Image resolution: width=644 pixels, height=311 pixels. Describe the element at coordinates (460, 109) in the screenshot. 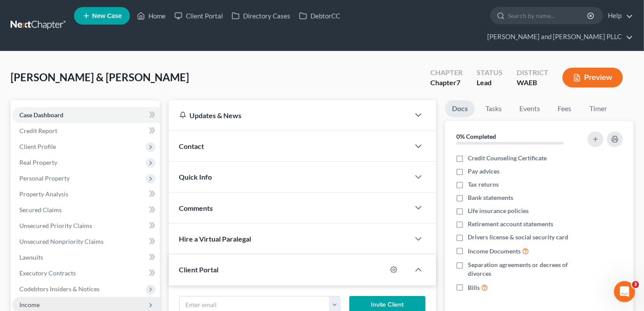

I see `a: Docs` at that location.